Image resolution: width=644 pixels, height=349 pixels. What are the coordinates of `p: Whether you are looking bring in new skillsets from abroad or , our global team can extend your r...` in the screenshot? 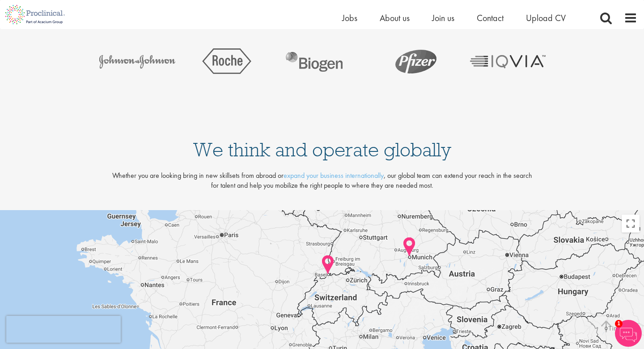 It's located at (322, 181).